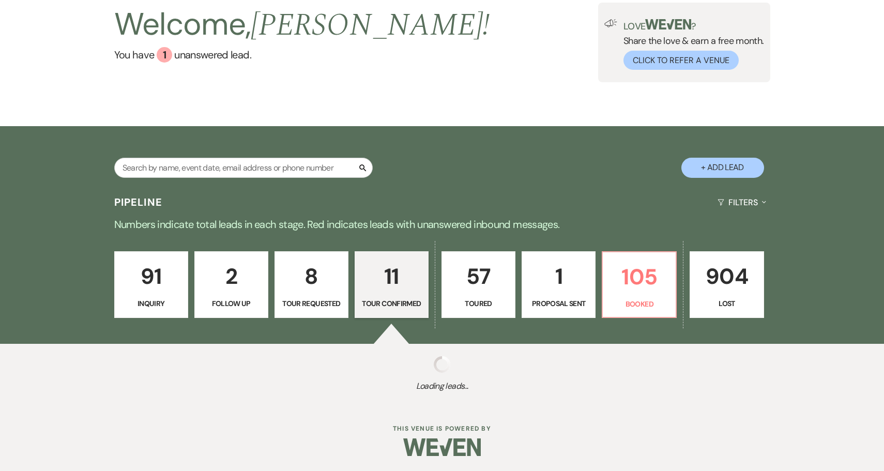  What do you see at coordinates (391, 285) in the screenshot?
I see `a: 11Tour Confirmed` at bounding box center [391, 285].